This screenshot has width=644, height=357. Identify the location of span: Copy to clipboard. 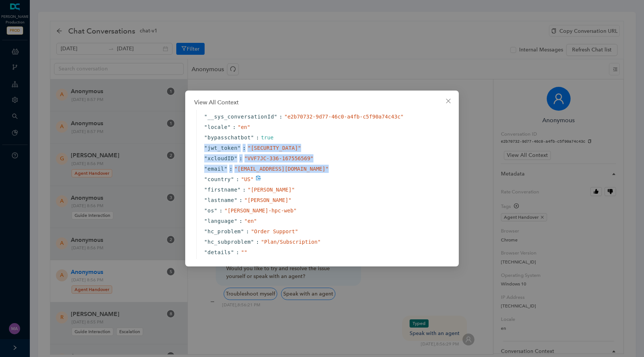
(259, 179).